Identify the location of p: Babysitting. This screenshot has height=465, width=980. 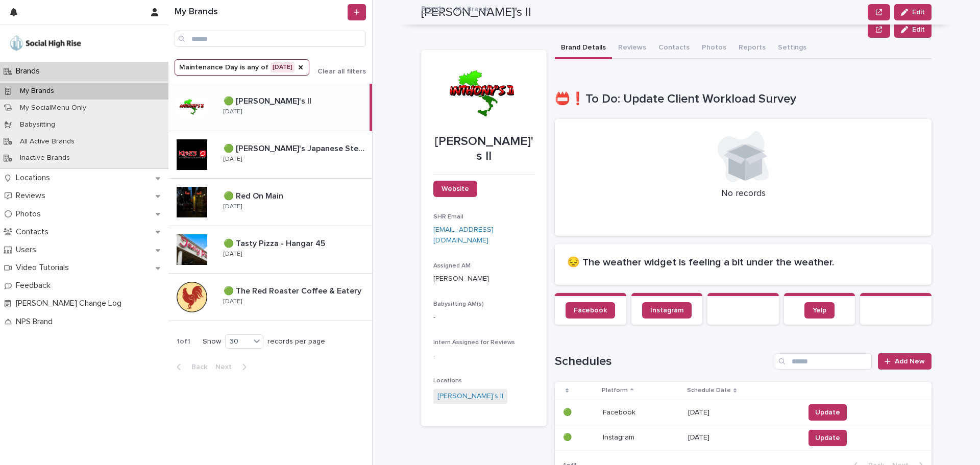
(37, 125).